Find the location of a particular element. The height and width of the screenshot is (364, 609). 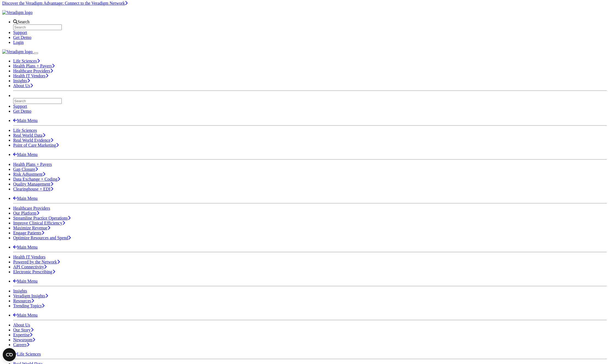

a: Clearinghouse + EDI is located at coordinates (33, 189).